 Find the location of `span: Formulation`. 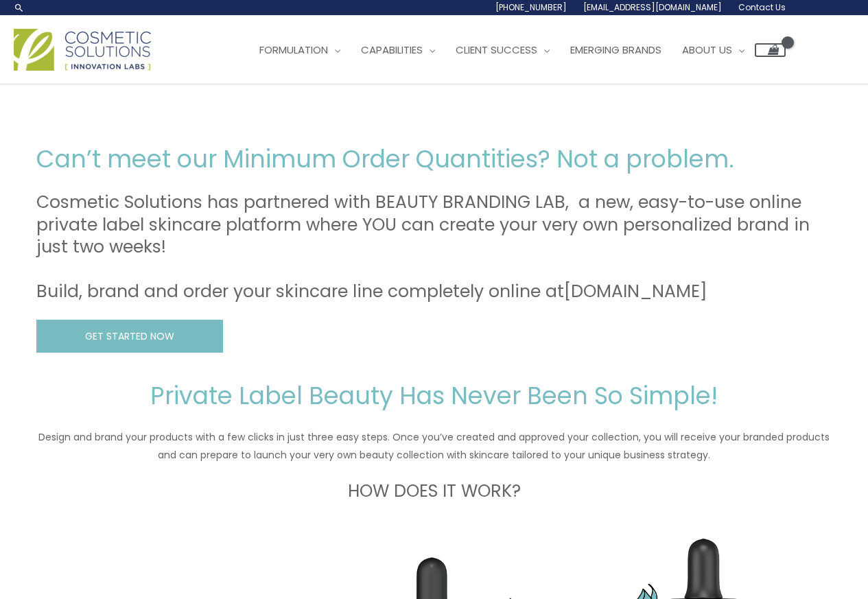

span: Formulation is located at coordinates (293, 49).